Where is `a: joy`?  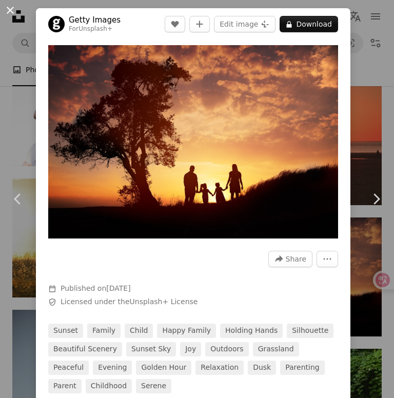 a: joy is located at coordinates (191, 350).